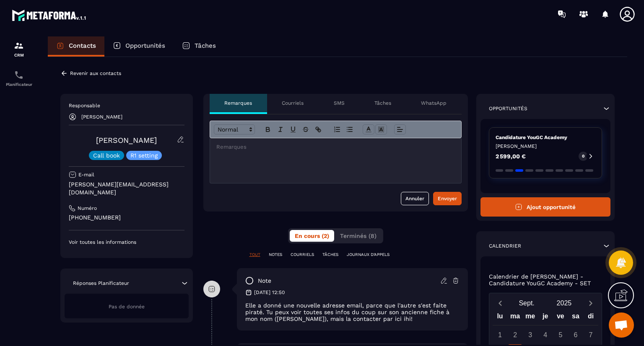  I want to click on p: Responsable, so click(127, 106).